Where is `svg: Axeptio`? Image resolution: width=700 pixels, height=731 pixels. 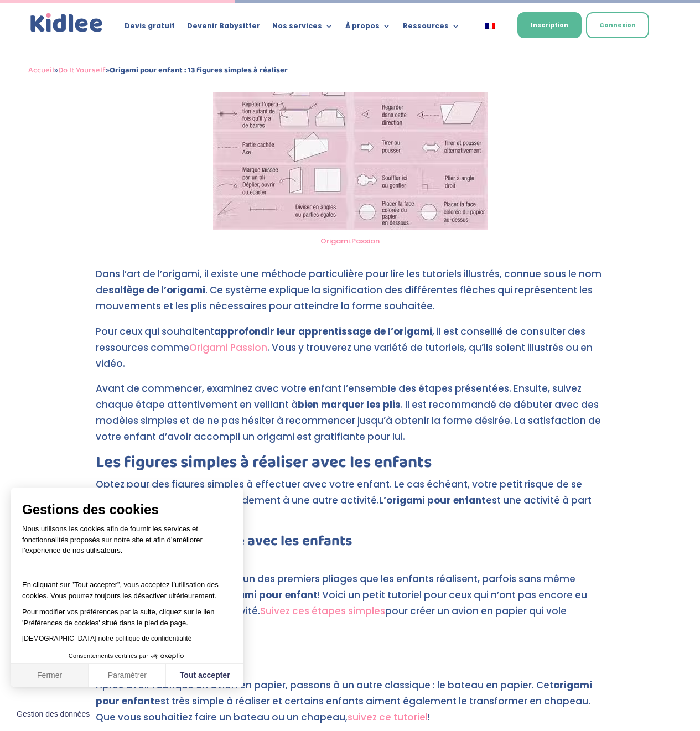
svg: Axeptio is located at coordinates (167, 657).